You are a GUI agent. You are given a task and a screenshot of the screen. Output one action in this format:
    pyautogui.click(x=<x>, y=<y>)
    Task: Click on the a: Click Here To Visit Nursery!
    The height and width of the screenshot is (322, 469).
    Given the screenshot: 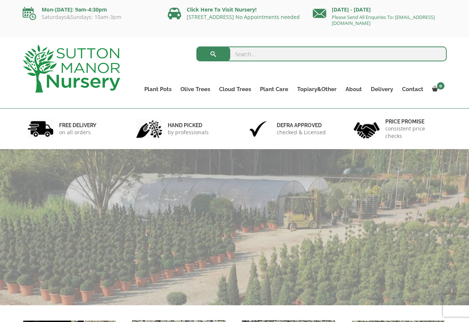 What is the action you would take?
    pyautogui.click(x=222, y=9)
    